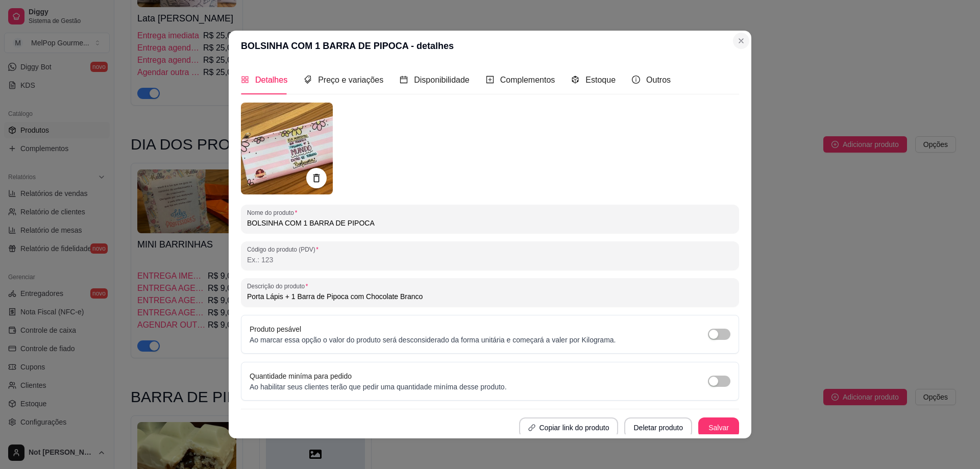  I want to click on input: Descrição do produto, so click(490, 296).